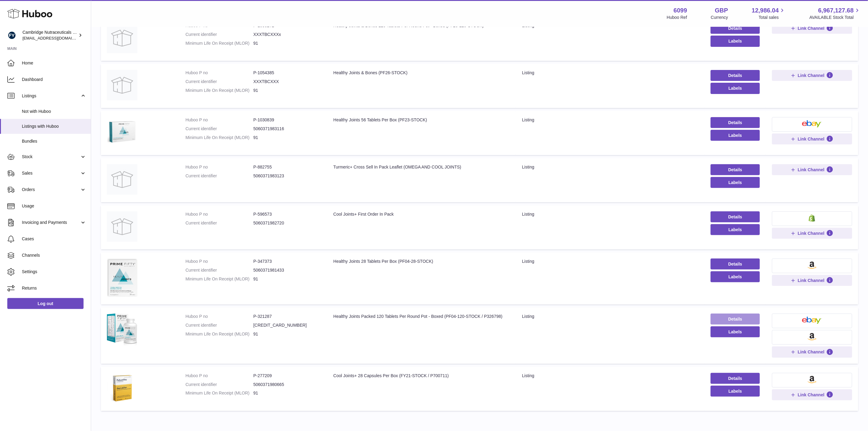 Image resolution: width=868 pixels, height=431 pixels. Describe the element at coordinates (54, 272) in the screenshot. I see `span: Settings` at that location.